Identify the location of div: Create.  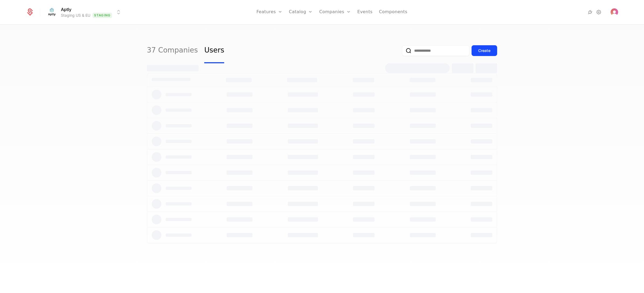
(484, 51).